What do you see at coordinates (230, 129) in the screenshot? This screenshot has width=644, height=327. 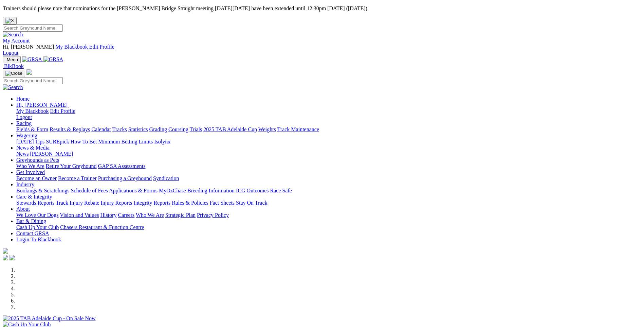 I see `a: 2025 TAB Adelaide Cup` at bounding box center [230, 129].